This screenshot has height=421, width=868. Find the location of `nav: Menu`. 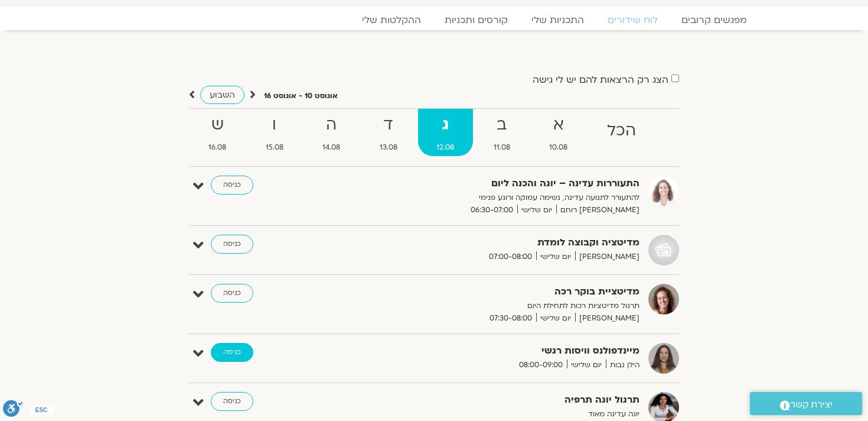

nav: Menu is located at coordinates (434, 20).